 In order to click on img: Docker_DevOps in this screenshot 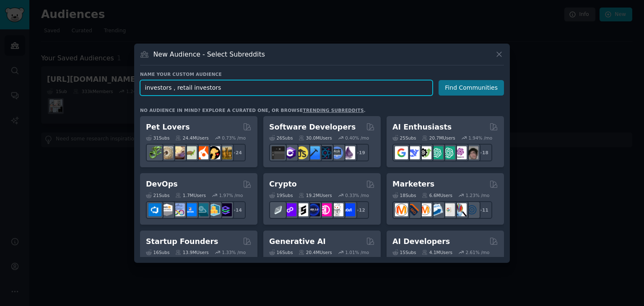, I will do `click(179, 210)`.